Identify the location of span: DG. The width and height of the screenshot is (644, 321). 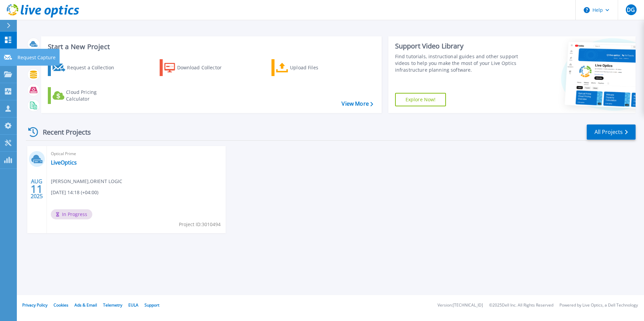
(631, 10).